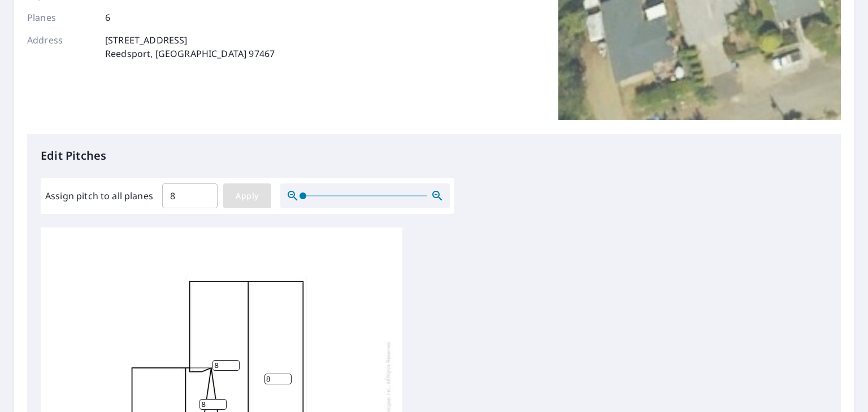 This screenshot has width=868, height=412. Describe the element at coordinates (247, 196) in the screenshot. I see `button: Apply` at that location.